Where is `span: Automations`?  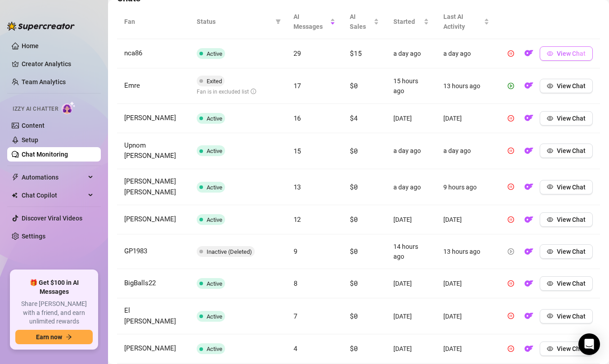
span: Automations is located at coordinates (53, 177).